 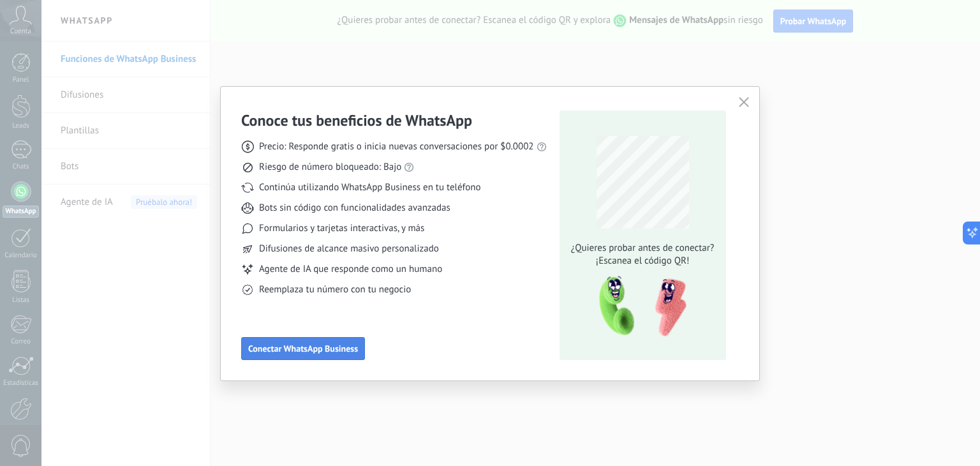 I want to click on span: Formularios y tarjetas interactivas, y más, so click(x=342, y=229).